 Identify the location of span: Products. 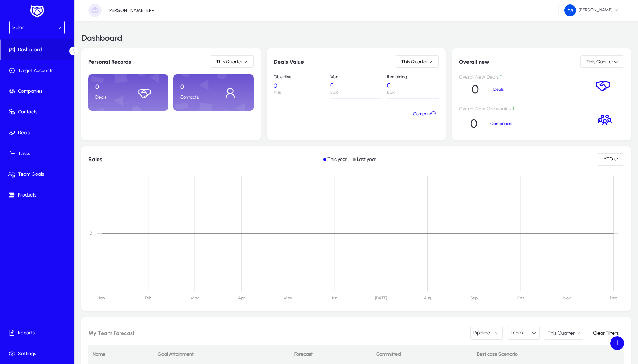
(39, 195).